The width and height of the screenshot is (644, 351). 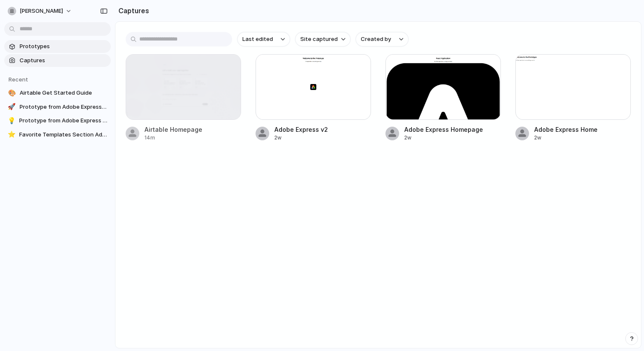 I want to click on span: Prototype from Adobe Express v2, so click(x=63, y=107).